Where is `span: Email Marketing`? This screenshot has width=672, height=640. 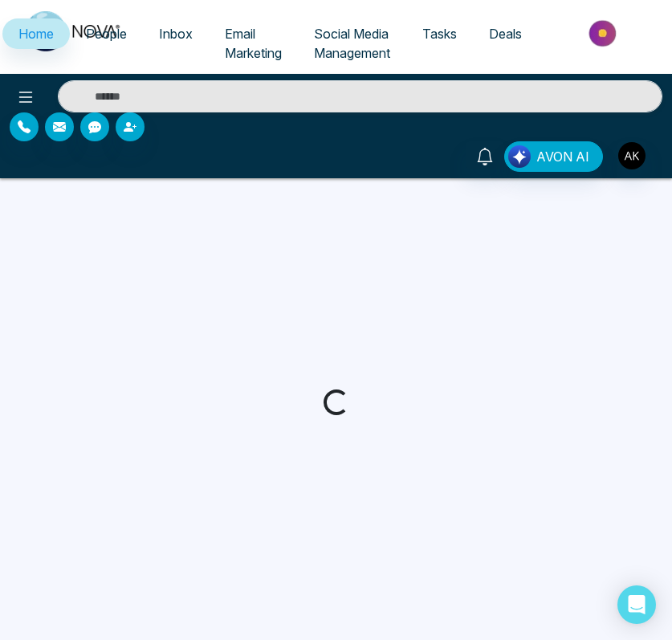
span: Email Marketing is located at coordinates (253, 43).